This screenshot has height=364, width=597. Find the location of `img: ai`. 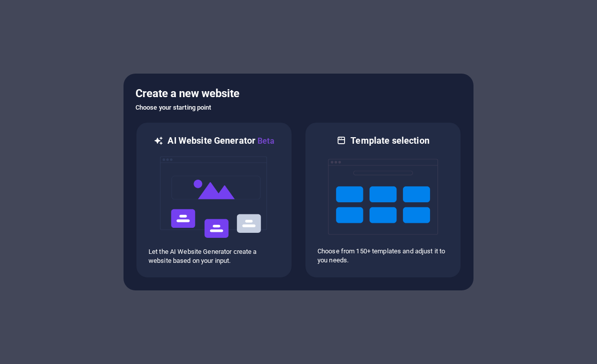

img: ai is located at coordinates (214, 197).